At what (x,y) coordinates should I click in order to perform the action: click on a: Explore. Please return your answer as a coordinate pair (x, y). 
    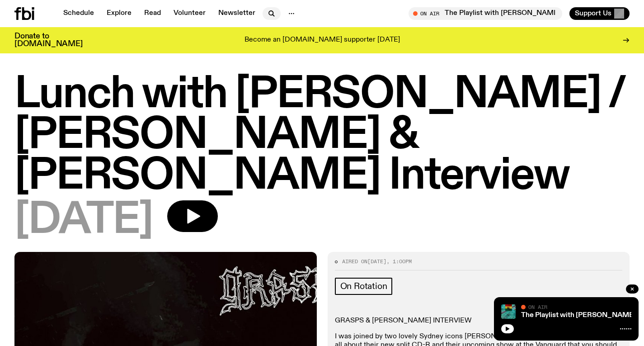
    Looking at the image, I should click on (119, 14).